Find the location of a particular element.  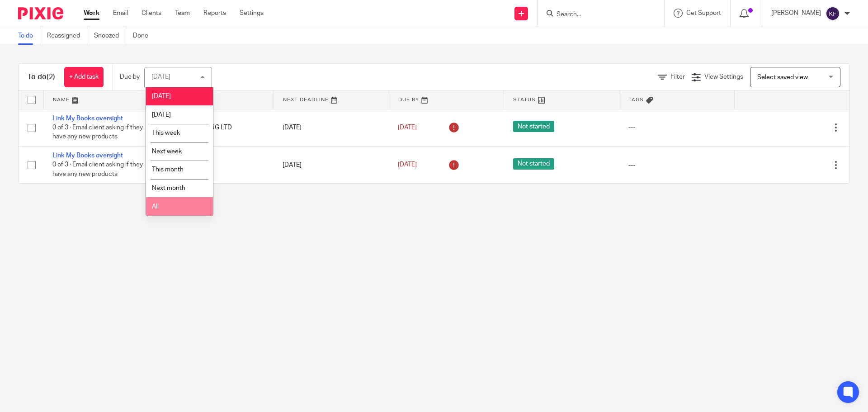

a: Reports is located at coordinates (215, 13).